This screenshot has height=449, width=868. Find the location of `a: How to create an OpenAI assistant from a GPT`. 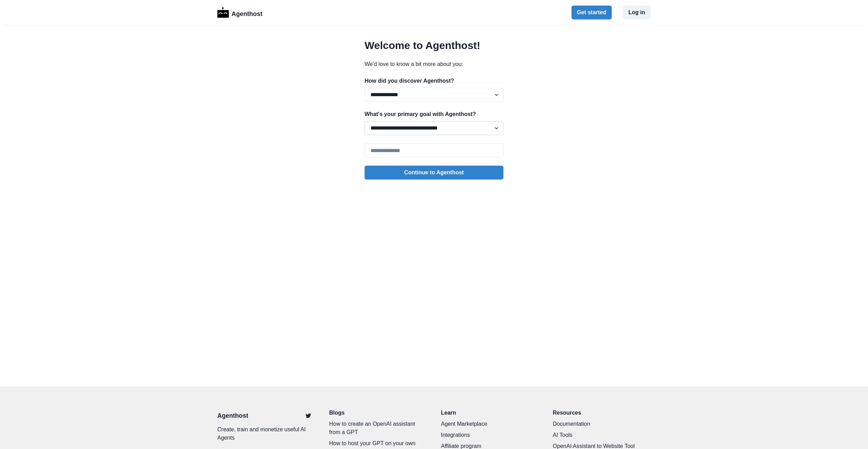

a: How to create an OpenAI assistant from a GPT is located at coordinates (378, 428).